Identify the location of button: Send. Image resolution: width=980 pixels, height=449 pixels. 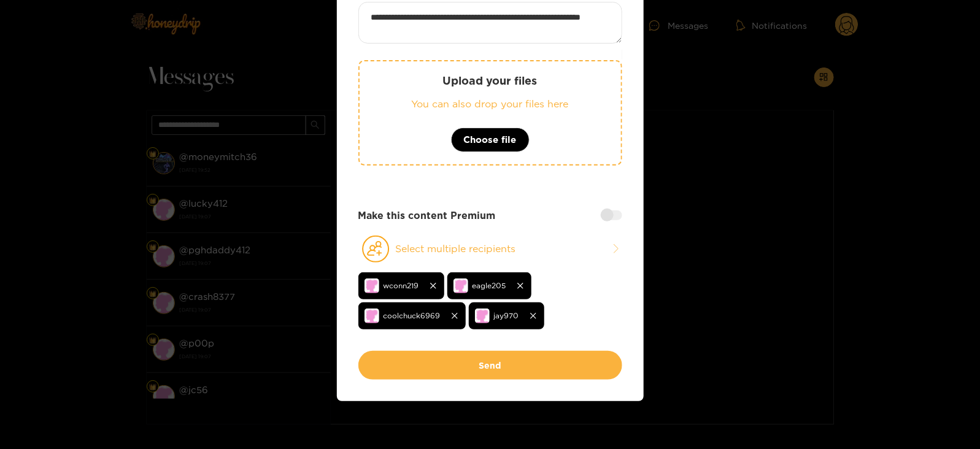
(490, 365).